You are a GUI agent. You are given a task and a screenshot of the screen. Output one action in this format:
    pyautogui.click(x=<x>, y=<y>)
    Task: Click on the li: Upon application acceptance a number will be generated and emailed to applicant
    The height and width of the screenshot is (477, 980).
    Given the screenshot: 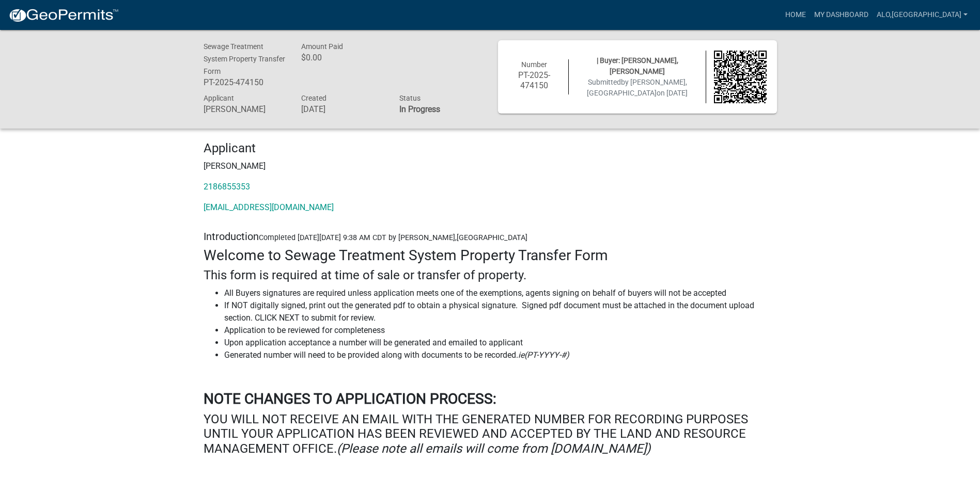 What is the action you would take?
    pyautogui.click(x=500, y=343)
    